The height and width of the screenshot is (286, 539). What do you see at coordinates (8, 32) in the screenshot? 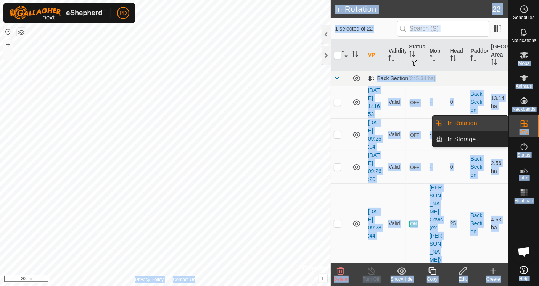
I see `button: Reset Map` at bounding box center [8, 32].